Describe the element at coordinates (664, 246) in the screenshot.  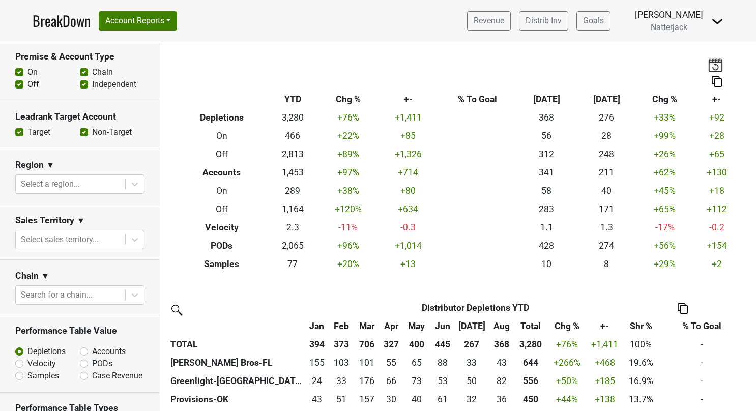
I see `td: +56 %` at that location.